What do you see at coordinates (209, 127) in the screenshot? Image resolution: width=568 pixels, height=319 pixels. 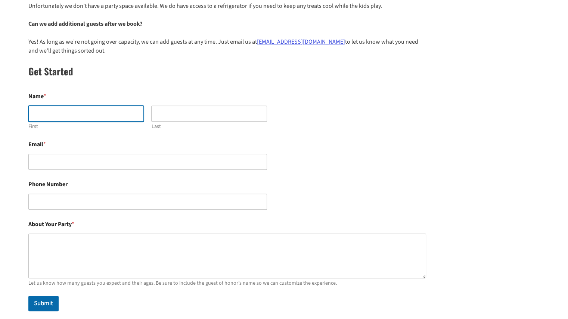 I see `label: Last` at bounding box center [209, 127].